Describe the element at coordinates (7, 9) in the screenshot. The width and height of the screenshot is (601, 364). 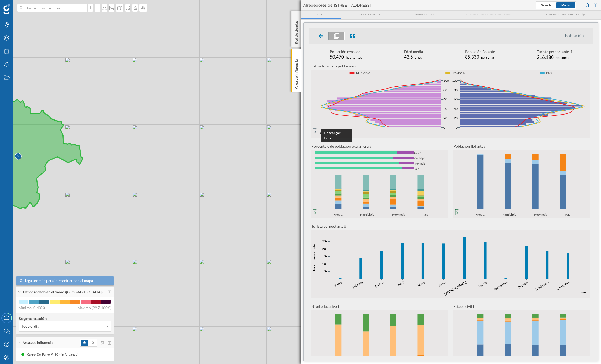
I see `img: Geoblink Logo` at that location.